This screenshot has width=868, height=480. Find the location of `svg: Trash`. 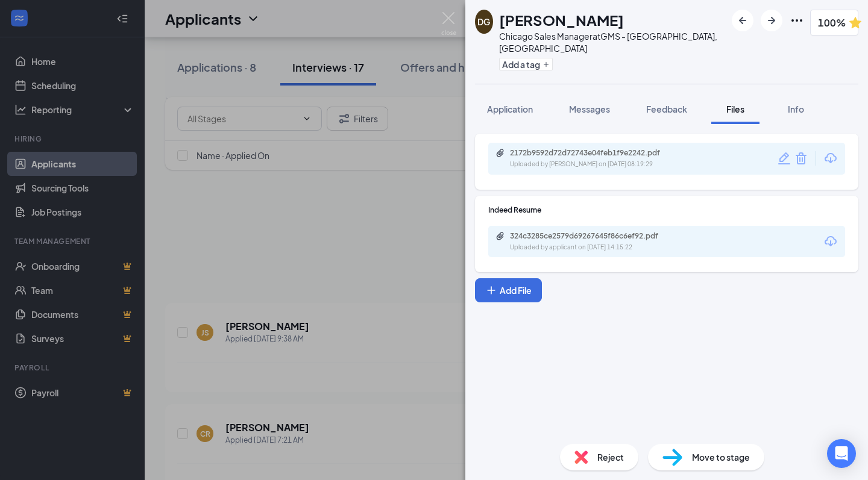

svg: Trash is located at coordinates (801, 158).